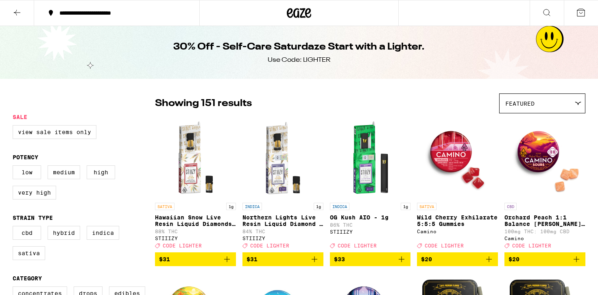 This screenshot has height=295, width=598. Describe the element at coordinates (64, 173) in the screenshot. I see `label: Medium` at that location.